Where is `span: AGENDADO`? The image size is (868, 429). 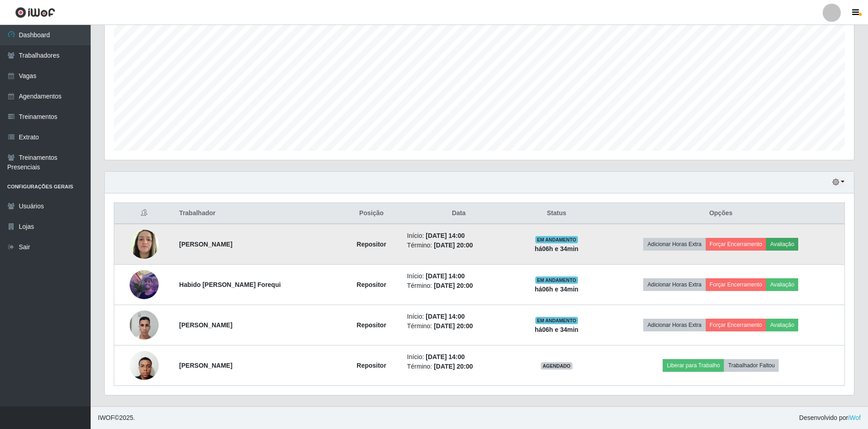 span: AGENDADO is located at coordinates (557, 365).